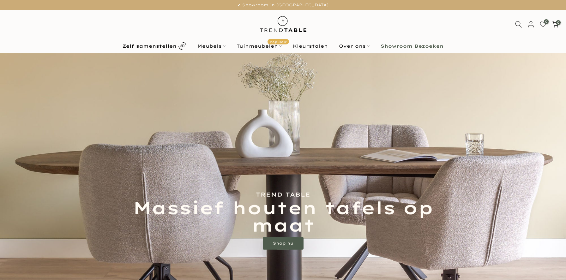 This screenshot has width=566, height=280. Describe the element at coordinates (354, 46) in the screenshot. I see `a: Over ons` at that location.